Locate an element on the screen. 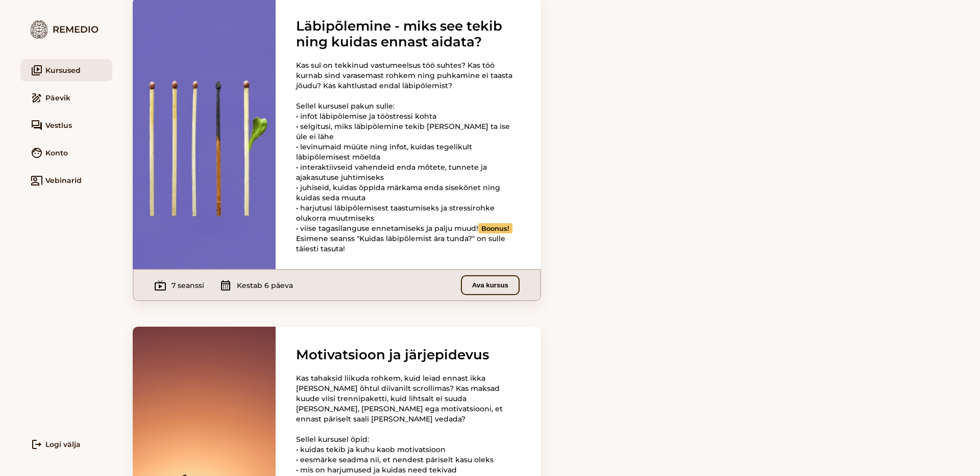  i: draw is located at coordinates (37, 98).